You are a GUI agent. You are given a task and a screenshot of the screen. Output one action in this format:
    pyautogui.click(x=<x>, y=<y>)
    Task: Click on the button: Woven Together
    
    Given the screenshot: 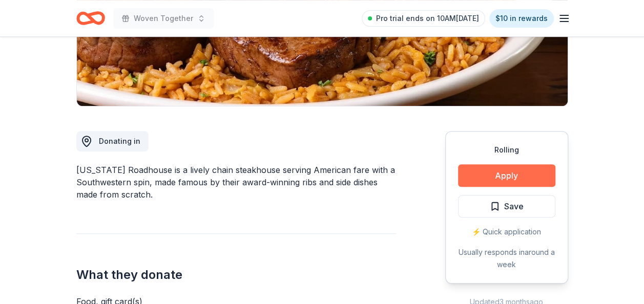 What is the action you would take?
    pyautogui.click(x=163, y=18)
    